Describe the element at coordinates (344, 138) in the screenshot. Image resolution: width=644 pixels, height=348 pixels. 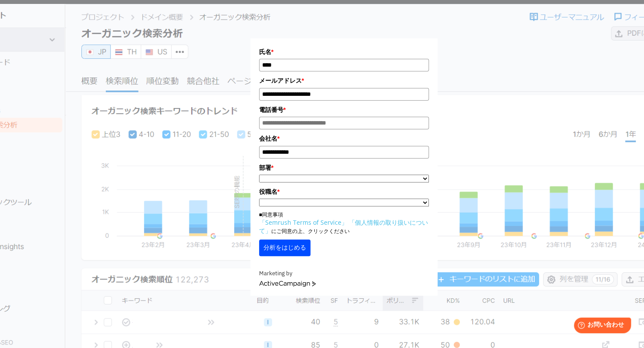
I see `label: 会社名` at that location.